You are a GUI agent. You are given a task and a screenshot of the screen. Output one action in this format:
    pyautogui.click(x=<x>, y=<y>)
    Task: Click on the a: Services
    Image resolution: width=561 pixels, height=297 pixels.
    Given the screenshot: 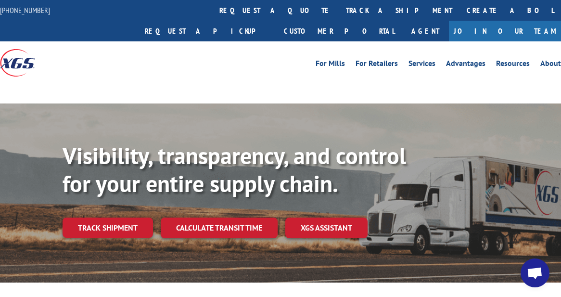 What is the action you would take?
    pyautogui.click(x=422, y=65)
    